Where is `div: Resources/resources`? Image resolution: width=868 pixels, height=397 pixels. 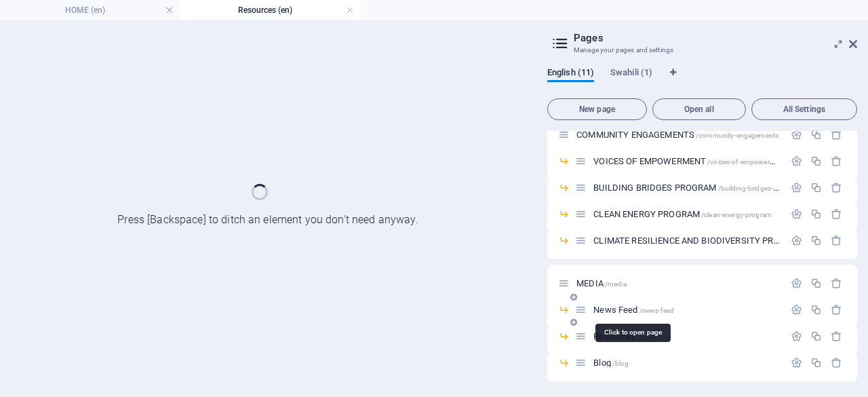
div: Resources/resources is located at coordinates (686, 336).